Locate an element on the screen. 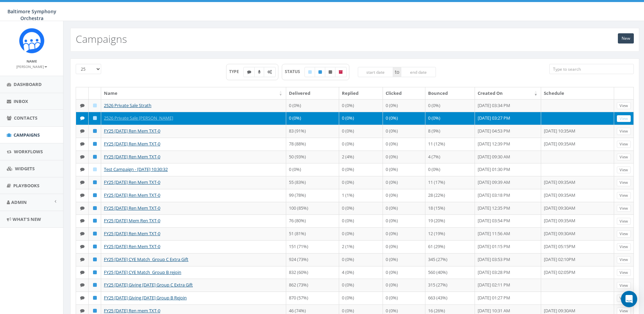 Image resolution: width=644 pixels, height=314 pixels. h2: Campaigns is located at coordinates (101, 39).